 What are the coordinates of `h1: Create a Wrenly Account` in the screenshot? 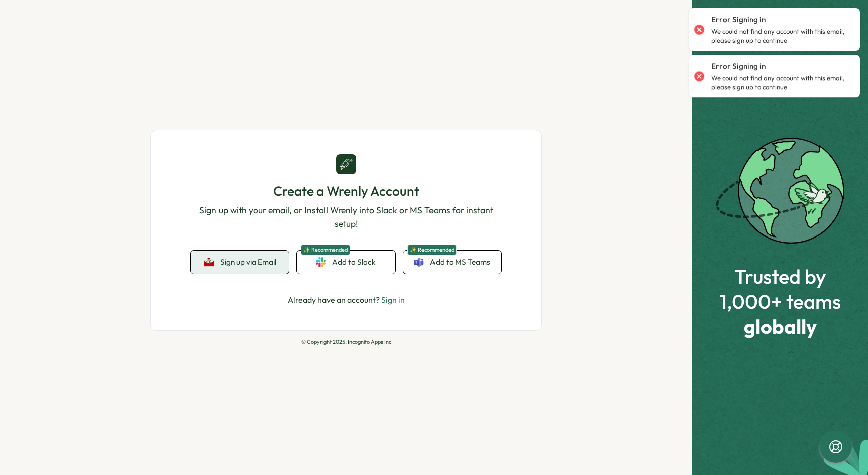 It's located at (346, 191).